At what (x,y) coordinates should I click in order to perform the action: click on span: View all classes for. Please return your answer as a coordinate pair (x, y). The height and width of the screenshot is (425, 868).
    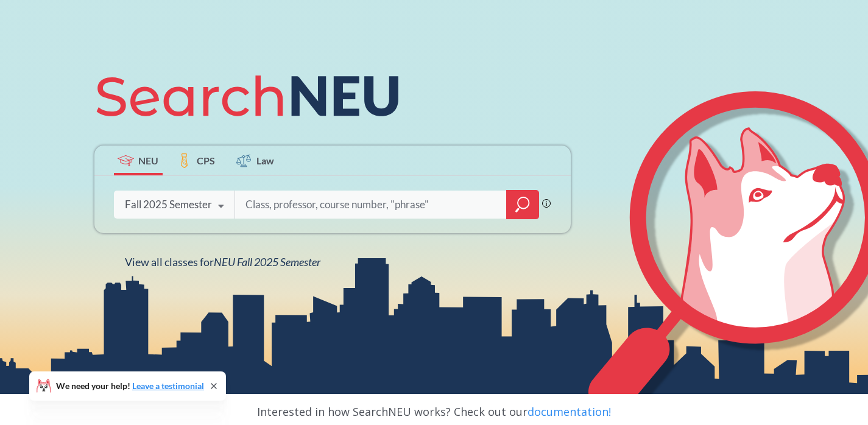
    Looking at the image, I should click on (222, 262).